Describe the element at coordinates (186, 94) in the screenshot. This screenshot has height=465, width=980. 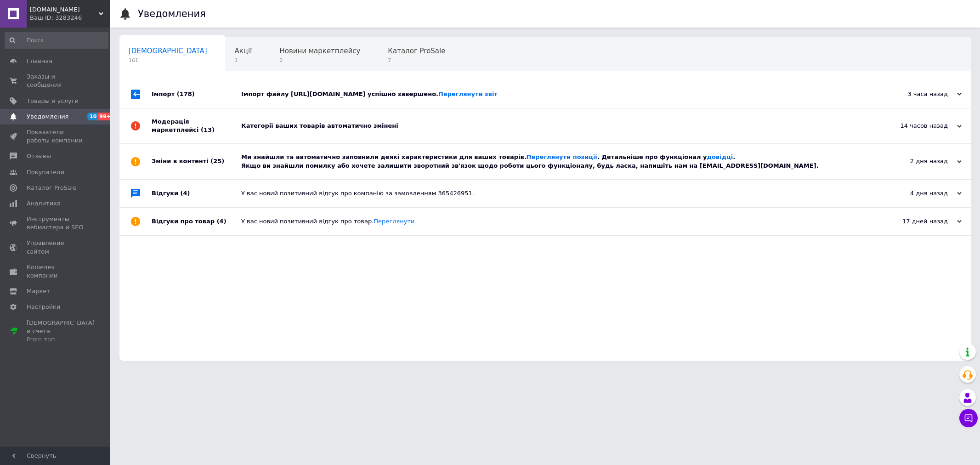
I see `span: (178)` at that location.